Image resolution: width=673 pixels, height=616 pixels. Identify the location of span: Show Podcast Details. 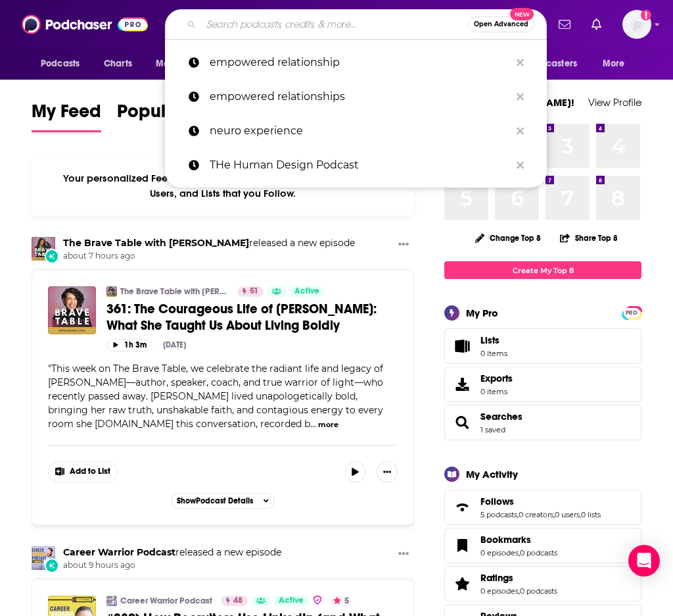
(215, 500).